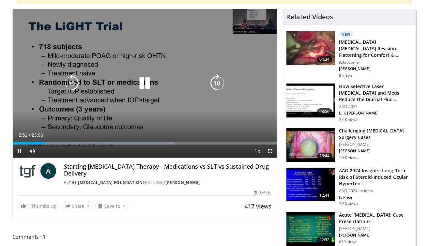 The image size is (429, 246). I want to click on span: 12:41, so click(325, 196).